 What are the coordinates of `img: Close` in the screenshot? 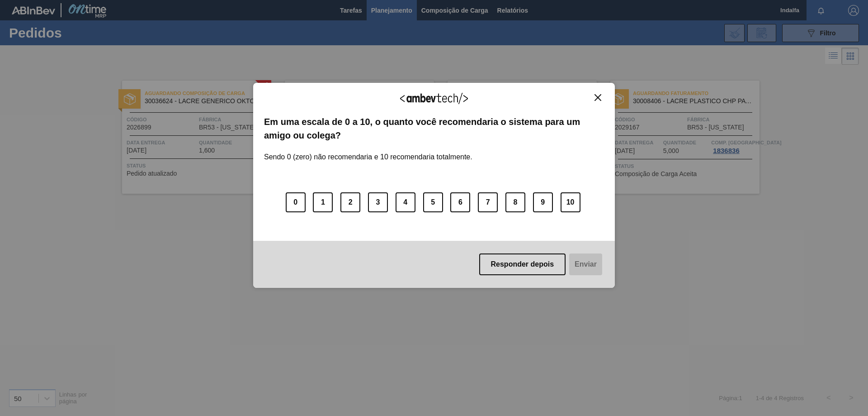 It's located at (598, 97).